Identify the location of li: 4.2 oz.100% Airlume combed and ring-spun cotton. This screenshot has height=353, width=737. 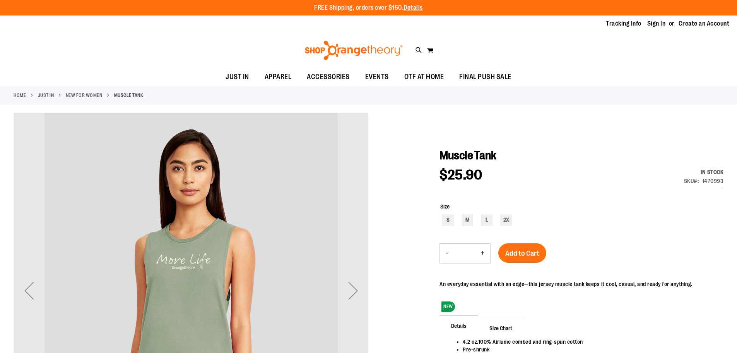
(590, 341).